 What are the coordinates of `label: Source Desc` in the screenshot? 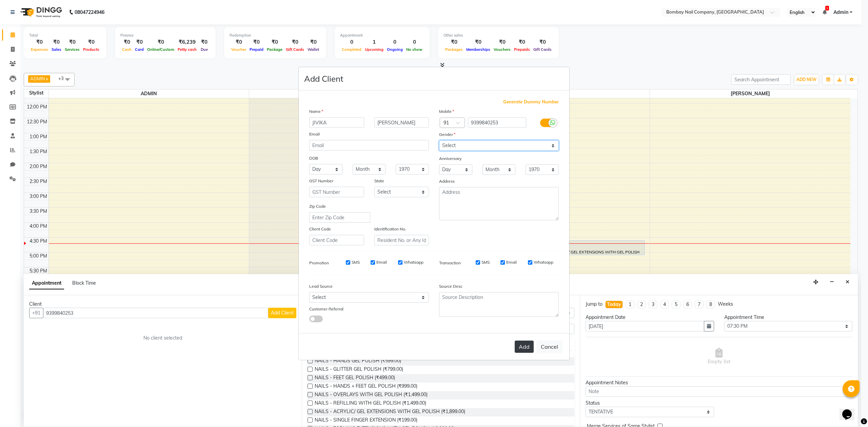 It's located at (451, 286).